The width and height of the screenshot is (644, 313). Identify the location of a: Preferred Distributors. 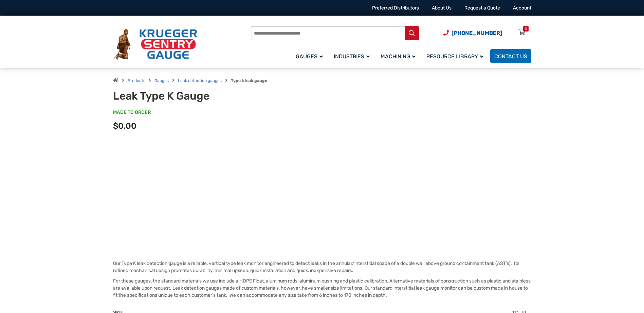
(396, 8).